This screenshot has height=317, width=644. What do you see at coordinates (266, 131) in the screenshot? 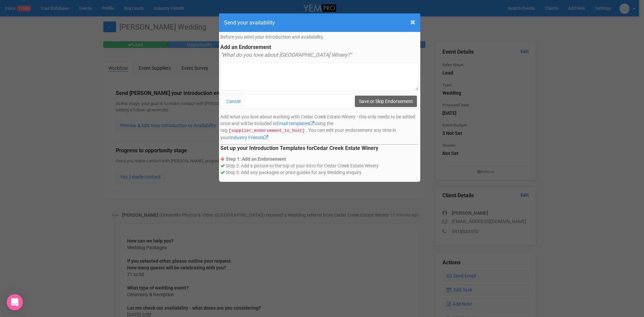
I see `code: [supplier_endorsement_to_host]` at bounding box center [266, 131].